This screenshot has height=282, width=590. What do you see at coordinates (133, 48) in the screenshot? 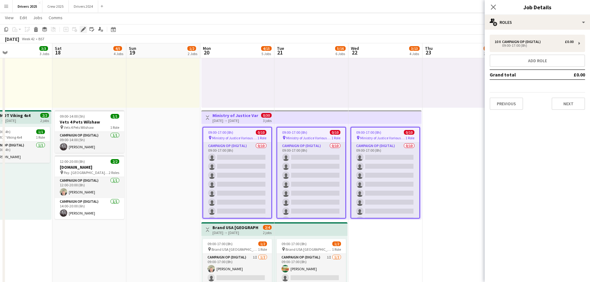
I see `span: Sun` at bounding box center [133, 48].